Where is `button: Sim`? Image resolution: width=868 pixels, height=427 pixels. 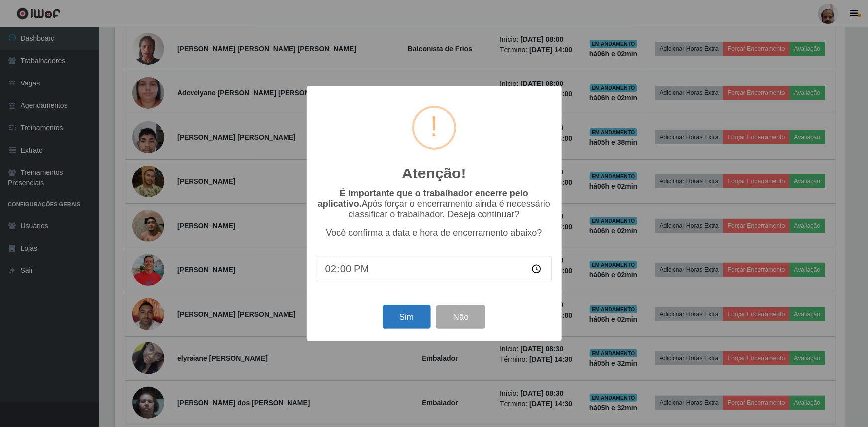
button: Sim is located at coordinates (407, 316).